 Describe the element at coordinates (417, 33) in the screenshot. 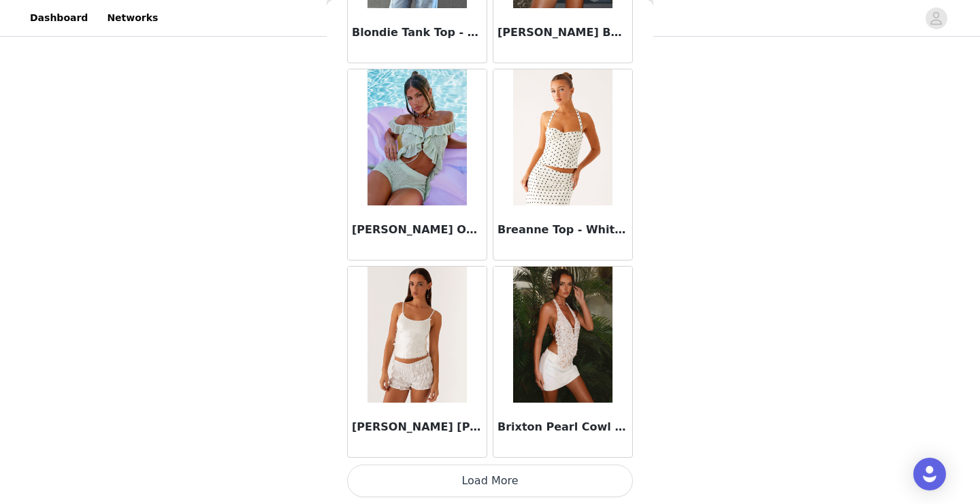

I see `h3: Blondie Tank Top - White` at that location.